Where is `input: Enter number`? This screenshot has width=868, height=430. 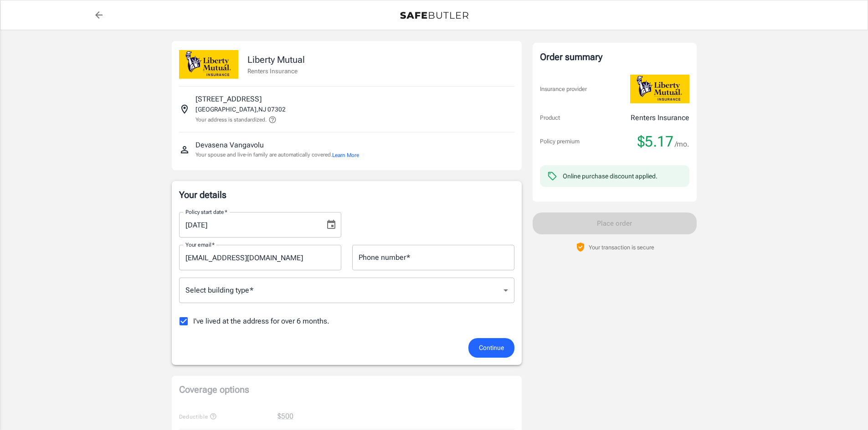 input: Enter number is located at coordinates (433, 258).